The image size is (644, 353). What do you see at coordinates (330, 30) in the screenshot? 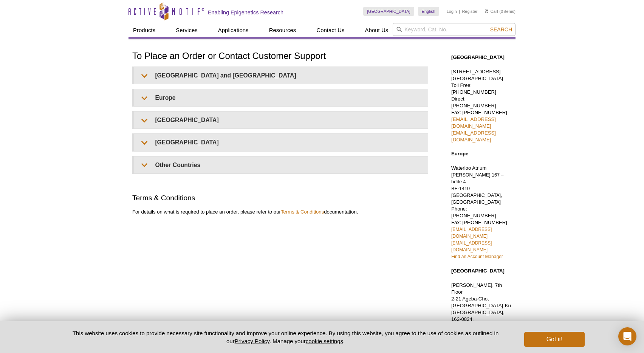
I see `a: Contact Us` at bounding box center [330, 30].